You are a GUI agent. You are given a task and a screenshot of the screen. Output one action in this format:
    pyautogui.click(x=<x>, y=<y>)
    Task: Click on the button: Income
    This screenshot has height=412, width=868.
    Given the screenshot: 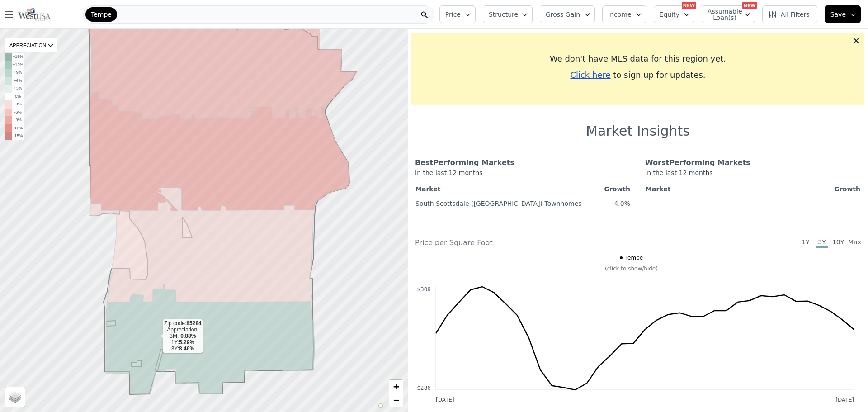 What is the action you would take?
    pyautogui.click(x=625, y=14)
    